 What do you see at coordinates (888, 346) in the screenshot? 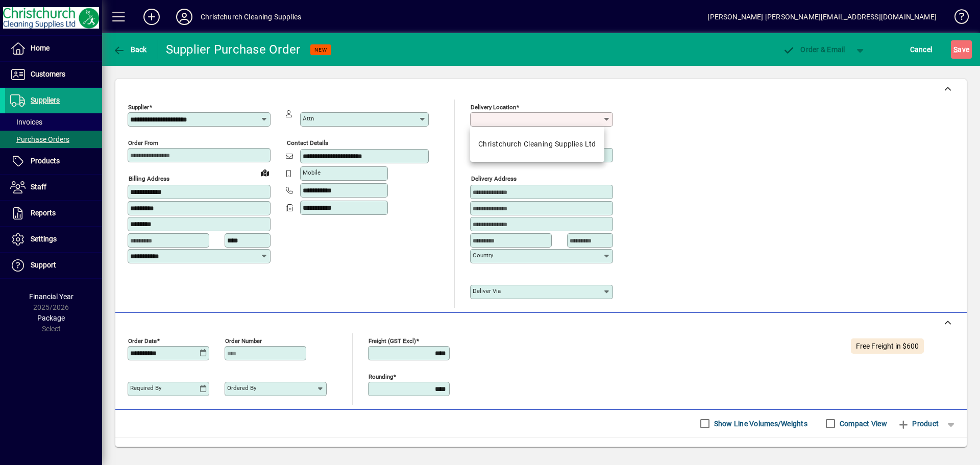
I see `span: Free Freight in $600` at bounding box center [888, 346].